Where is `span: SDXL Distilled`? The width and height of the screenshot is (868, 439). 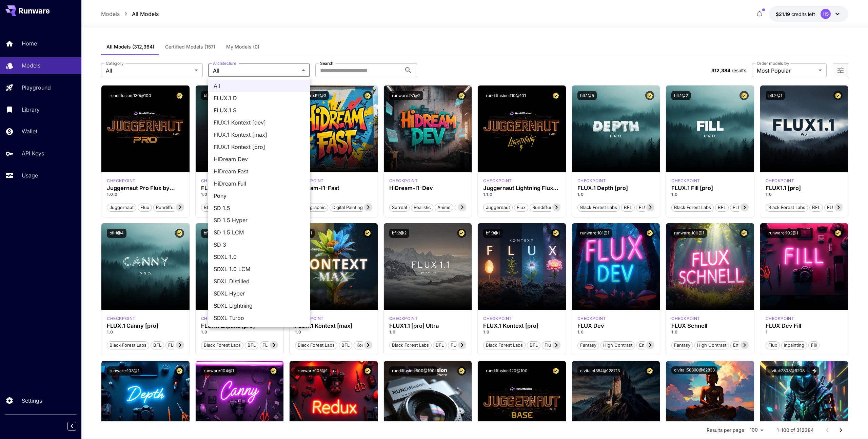
span: SDXL Distilled is located at coordinates (259, 282).